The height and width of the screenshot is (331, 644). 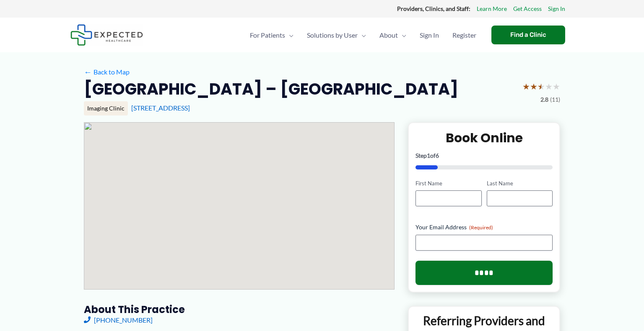 What do you see at coordinates (429, 155) in the screenshot?
I see `span: 1` at bounding box center [429, 155].